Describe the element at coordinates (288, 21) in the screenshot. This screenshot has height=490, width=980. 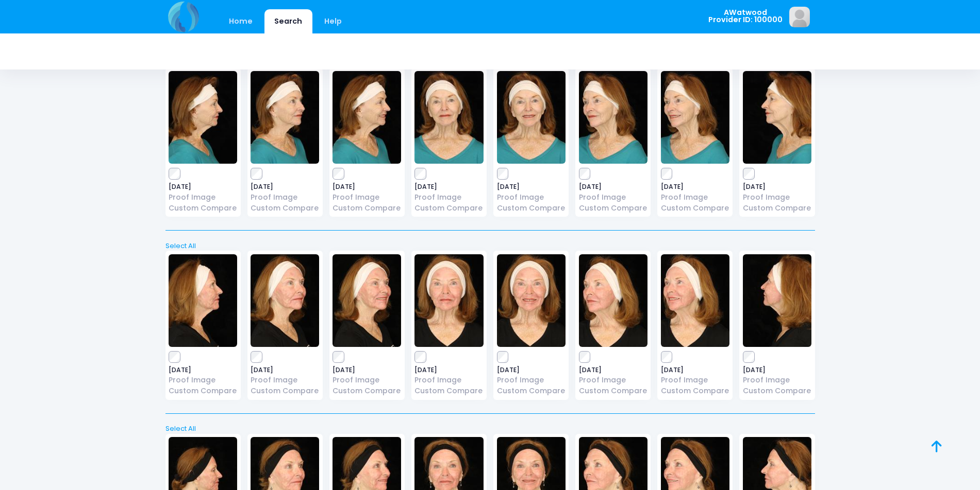
I see `a: Search` at that location.